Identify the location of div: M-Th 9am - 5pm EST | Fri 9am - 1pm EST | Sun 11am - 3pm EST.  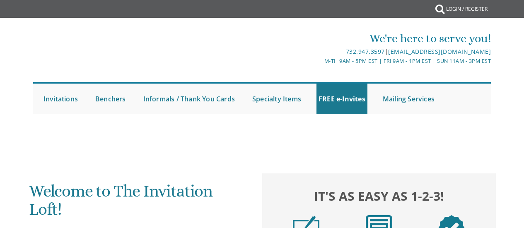
(339, 61).